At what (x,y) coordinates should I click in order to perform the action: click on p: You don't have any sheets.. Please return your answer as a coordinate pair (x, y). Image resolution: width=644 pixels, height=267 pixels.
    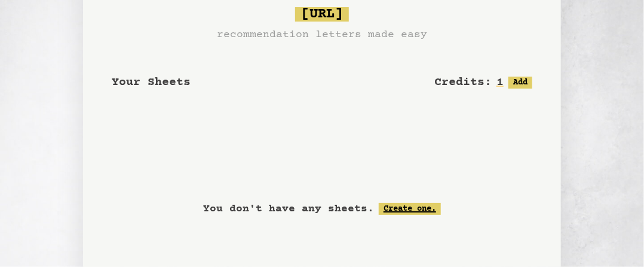
    Looking at the image, I should click on (289, 208).